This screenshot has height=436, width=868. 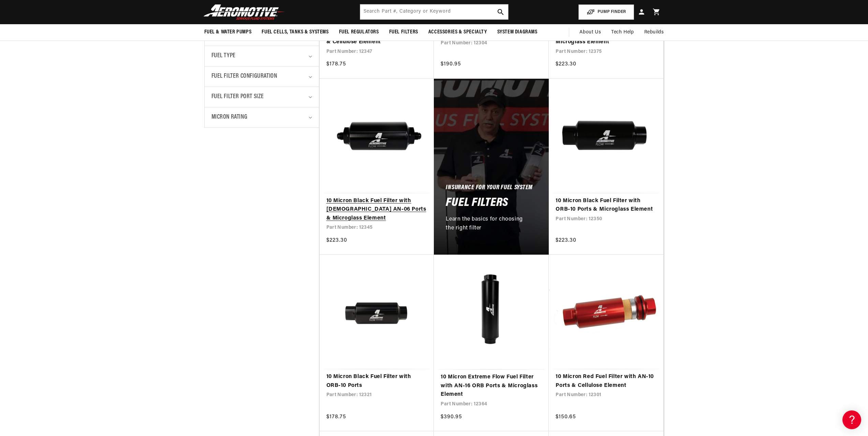 What do you see at coordinates (458, 32) in the screenshot?
I see `summary: Accessories & Specialty` at bounding box center [458, 32].